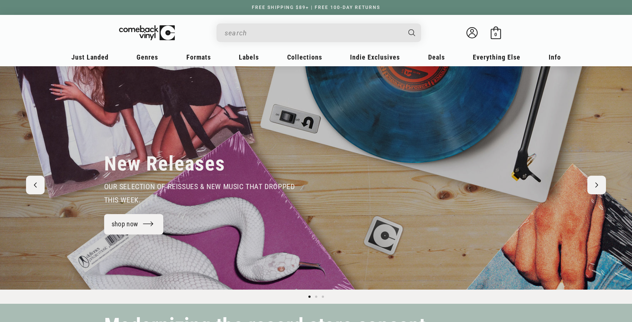 The height and width of the screenshot is (322, 632). What do you see at coordinates (90, 57) in the screenshot?
I see `span: Just Landed` at bounding box center [90, 57].